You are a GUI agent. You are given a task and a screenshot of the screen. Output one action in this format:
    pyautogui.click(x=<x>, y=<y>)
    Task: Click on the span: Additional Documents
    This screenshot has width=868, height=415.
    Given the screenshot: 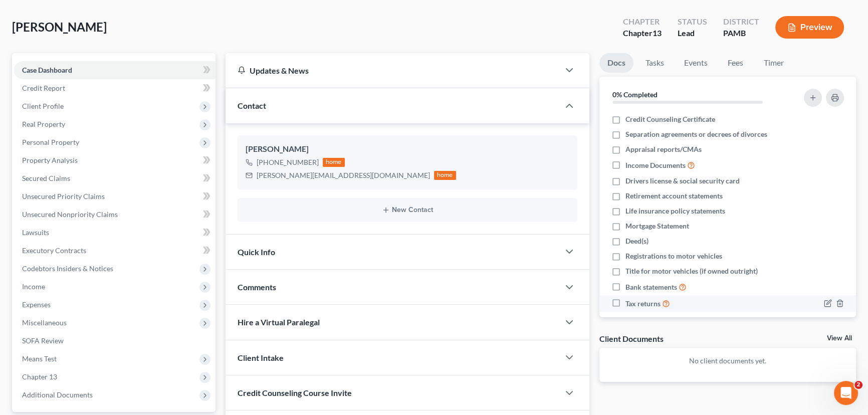 What is the action you would take?
    pyautogui.click(x=57, y=395)
    